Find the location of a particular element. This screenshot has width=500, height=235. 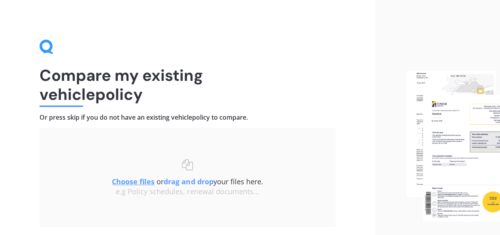

u: Choose files is located at coordinates (133, 181).